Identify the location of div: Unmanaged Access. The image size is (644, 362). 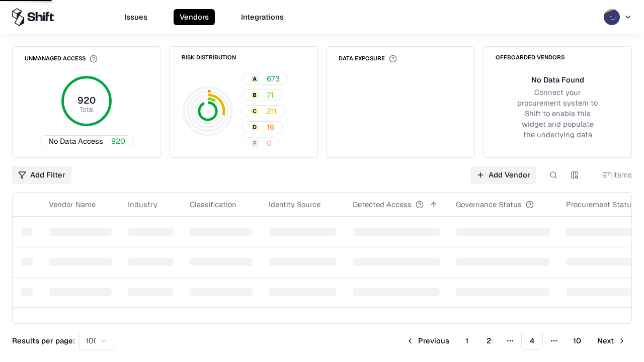
(61, 59).